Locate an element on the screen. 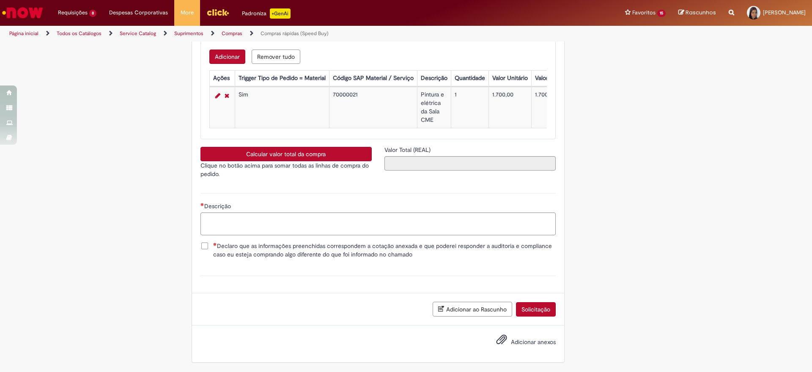 The width and height of the screenshot is (812, 372). span: 8 is located at coordinates (93, 13).